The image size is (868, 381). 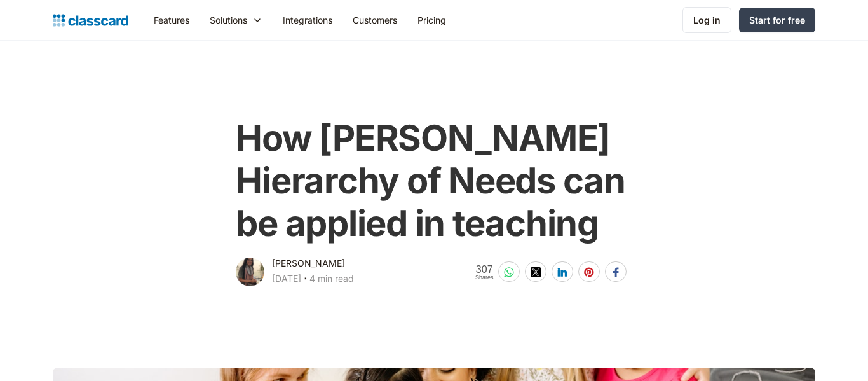 What do you see at coordinates (562, 272) in the screenshot?
I see `img: linkedin-white sharing button` at bounding box center [562, 272].